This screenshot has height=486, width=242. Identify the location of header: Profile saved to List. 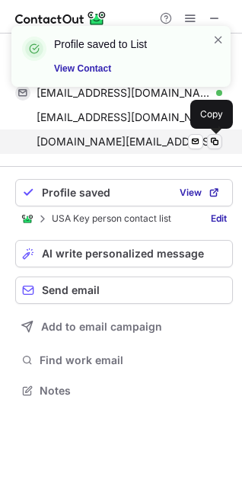
(124, 44).